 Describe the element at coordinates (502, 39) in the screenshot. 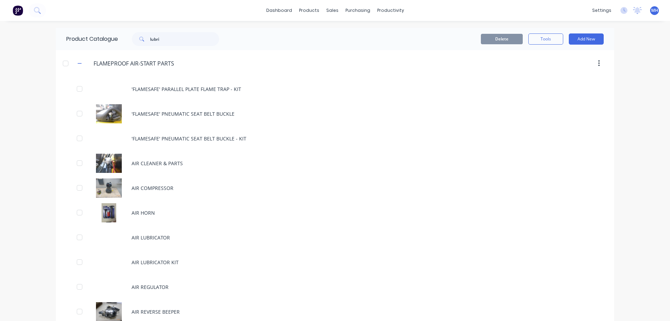

I see `button: Delete` at that location.